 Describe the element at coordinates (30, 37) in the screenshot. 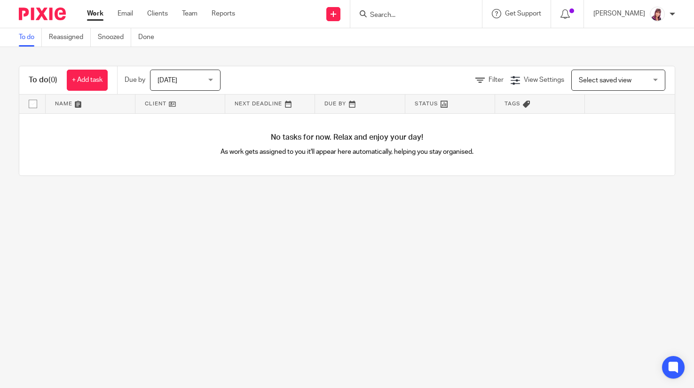

I see `a: To do` at that location.